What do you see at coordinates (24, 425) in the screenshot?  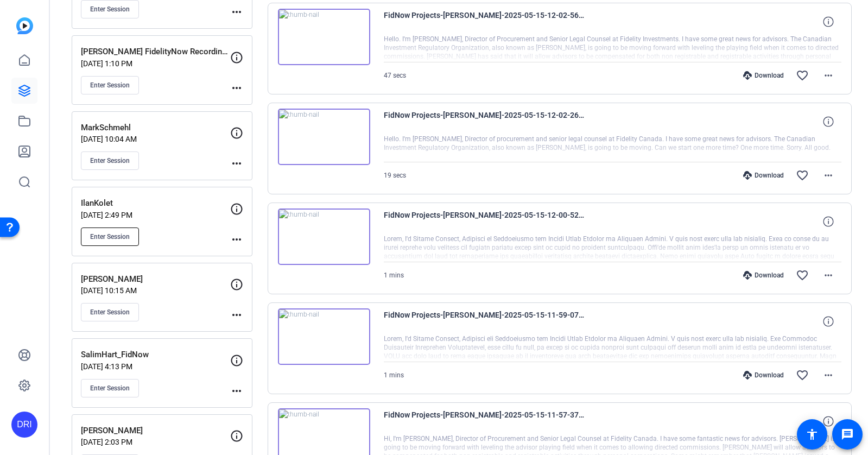 I see `div: DRI` at bounding box center [24, 425].